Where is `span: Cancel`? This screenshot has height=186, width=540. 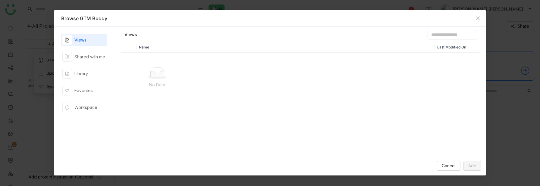
span: Cancel is located at coordinates (449, 166).